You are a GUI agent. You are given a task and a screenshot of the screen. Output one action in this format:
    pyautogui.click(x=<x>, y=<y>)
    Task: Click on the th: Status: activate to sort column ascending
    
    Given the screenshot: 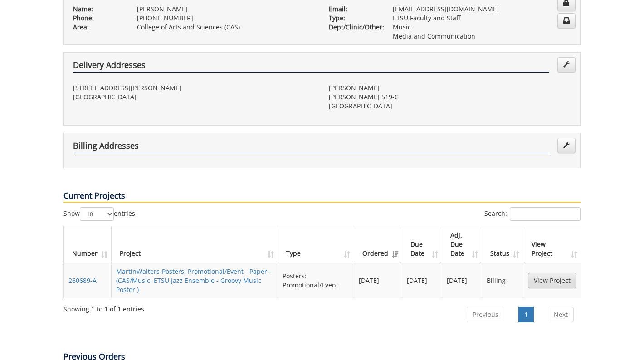 What is the action you would take?
    pyautogui.click(x=502, y=244)
    